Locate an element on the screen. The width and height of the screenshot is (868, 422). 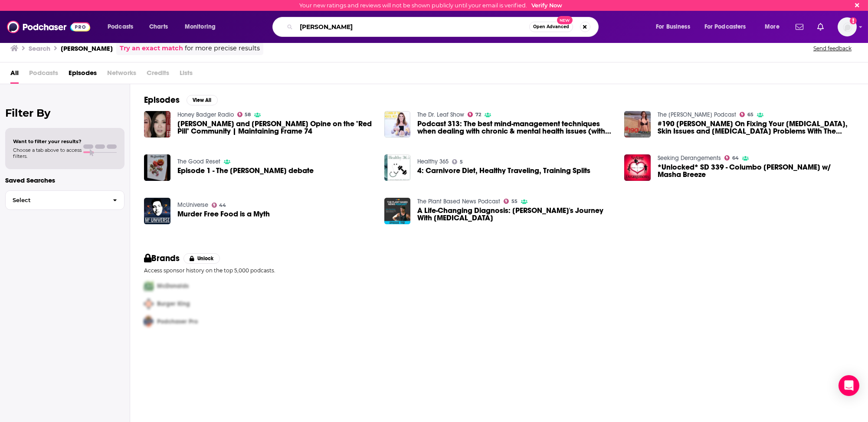
a: 58 is located at coordinates (244, 114).